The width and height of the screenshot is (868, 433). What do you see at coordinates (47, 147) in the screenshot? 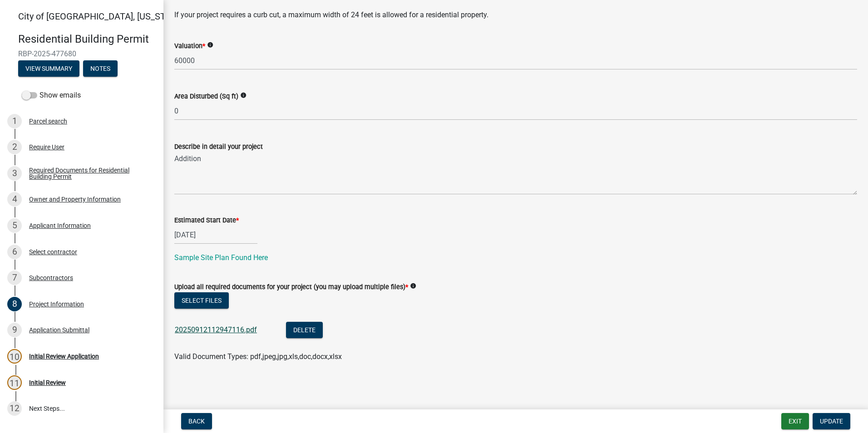
I see `div: Require User` at bounding box center [47, 147].